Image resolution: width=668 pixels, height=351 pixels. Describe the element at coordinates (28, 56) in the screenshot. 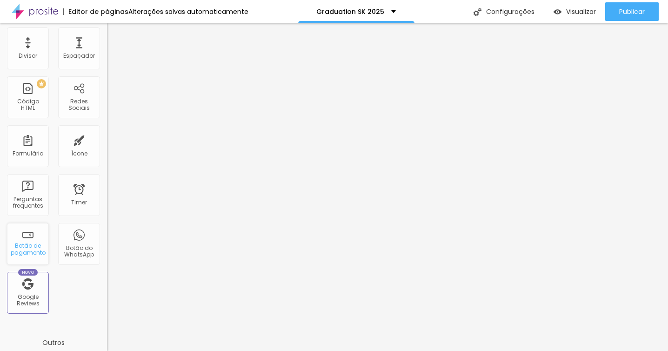

I see `div: Divisor` at that location.